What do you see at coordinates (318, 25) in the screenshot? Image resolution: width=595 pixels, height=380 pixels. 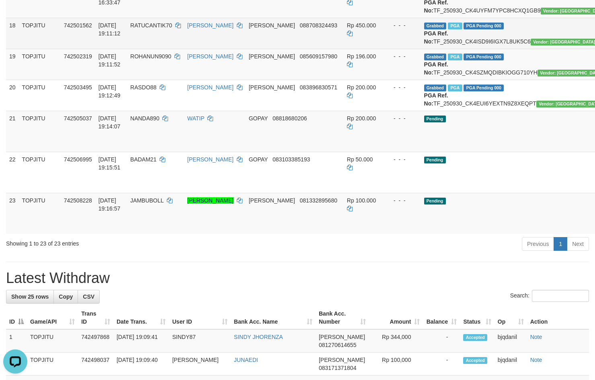 I see `span: Copy 088708324493 to clipboard` at bounding box center [318, 25].